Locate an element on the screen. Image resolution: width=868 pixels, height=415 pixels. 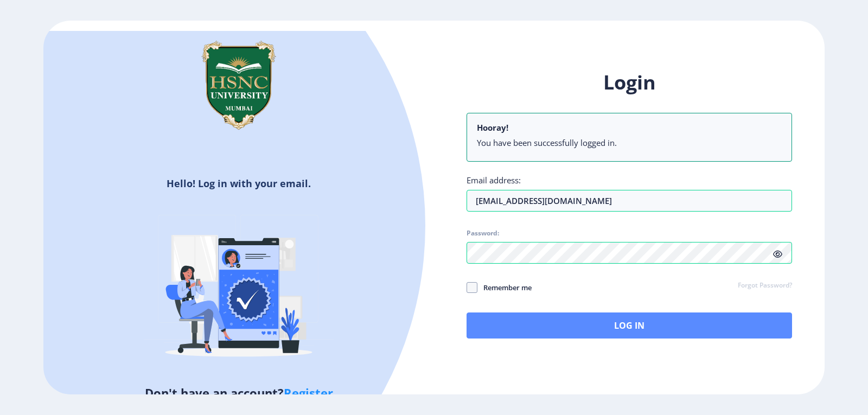
span: Remember me is located at coordinates (505, 287).